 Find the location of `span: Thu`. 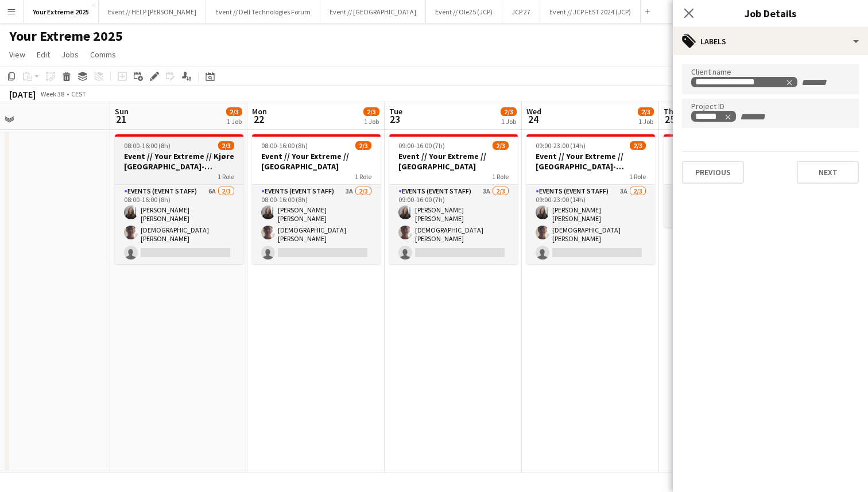

span: Thu is located at coordinates (670, 111).